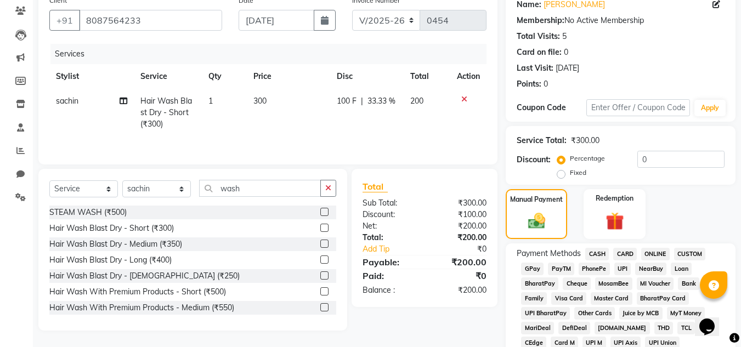  I want to click on th: Price, so click(288, 76).